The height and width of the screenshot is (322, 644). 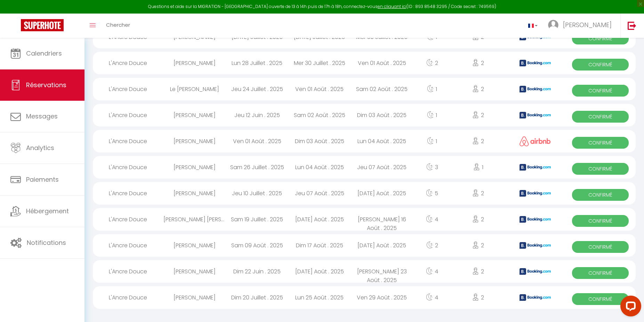 I want to click on img: Super Booking, so click(x=42, y=25).